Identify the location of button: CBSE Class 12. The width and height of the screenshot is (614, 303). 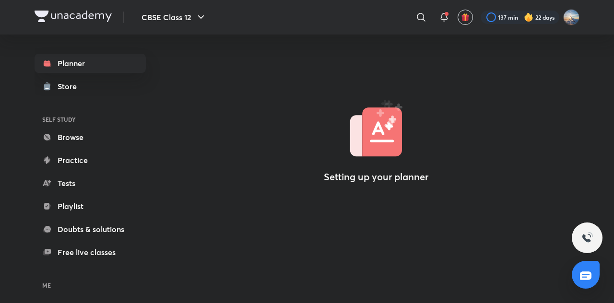
(174, 17).